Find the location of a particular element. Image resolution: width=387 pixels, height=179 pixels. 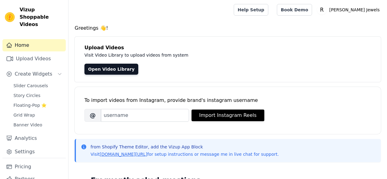

a: Open Video Library is located at coordinates (111, 69).